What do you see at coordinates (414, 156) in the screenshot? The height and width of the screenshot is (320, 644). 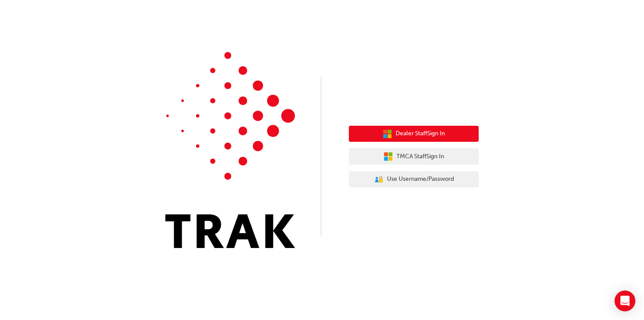 I see `button: TMCA StaffSign In` at bounding box center [414, 156].